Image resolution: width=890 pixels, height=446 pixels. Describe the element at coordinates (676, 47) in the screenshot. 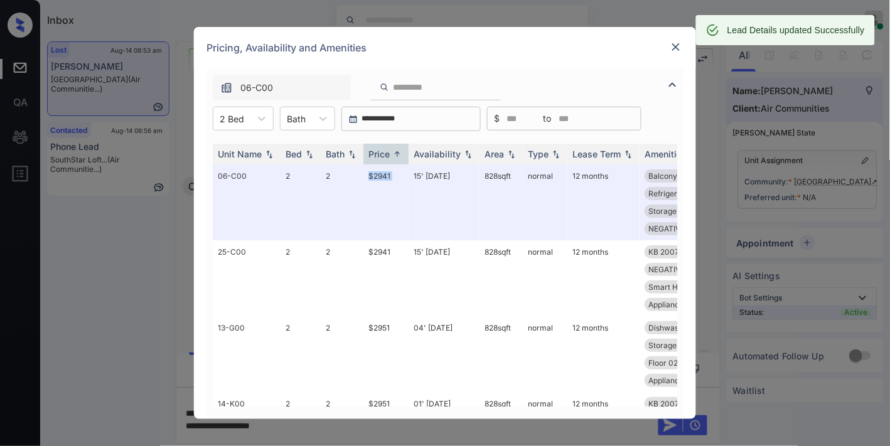

I see `img: close` at that location.